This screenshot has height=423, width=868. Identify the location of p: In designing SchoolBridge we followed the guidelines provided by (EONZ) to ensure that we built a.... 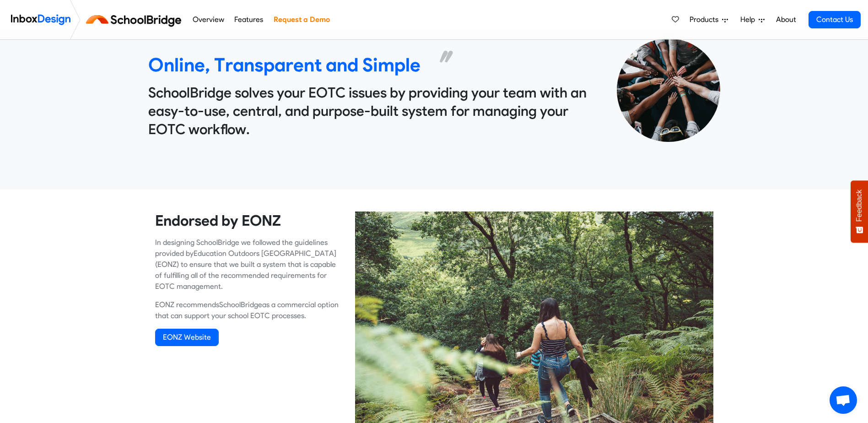
(249, 264).